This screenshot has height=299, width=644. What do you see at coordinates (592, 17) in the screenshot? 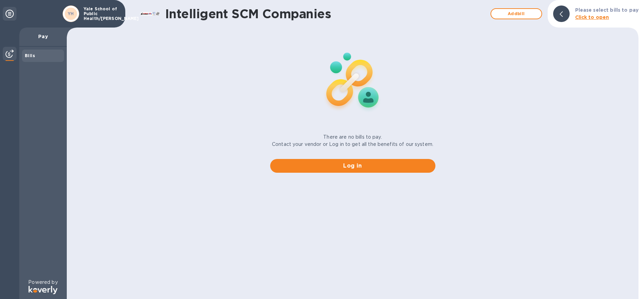
I see `b: Click to open` at bounding box center [592, 17].